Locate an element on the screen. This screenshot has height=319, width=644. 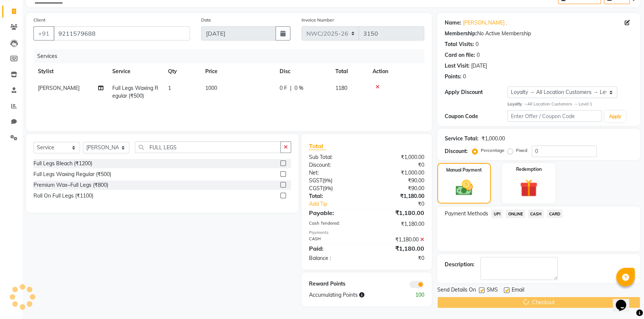
input: Search or Scan is located at coordinates (208, 147).